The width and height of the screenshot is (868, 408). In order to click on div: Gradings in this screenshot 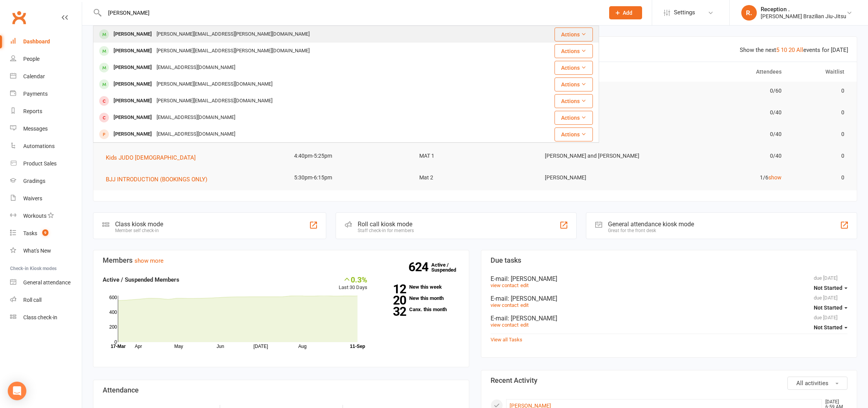, I will do `click(34, 181)`.